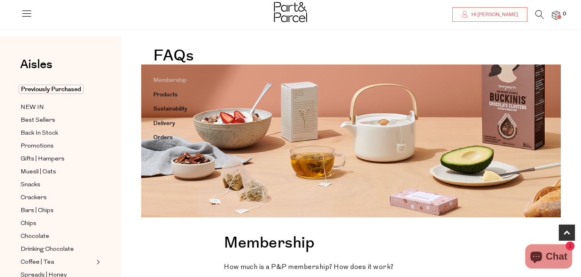  What do you see at coordinates (97, 262) in the screenshot?
I see `button: Expand/Collapse Coffee | Tea` at bounding box center [97, 262].